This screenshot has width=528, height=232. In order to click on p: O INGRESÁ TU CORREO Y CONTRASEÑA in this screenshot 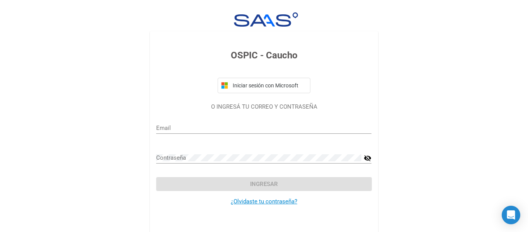, I will do `click(264, 107)`.